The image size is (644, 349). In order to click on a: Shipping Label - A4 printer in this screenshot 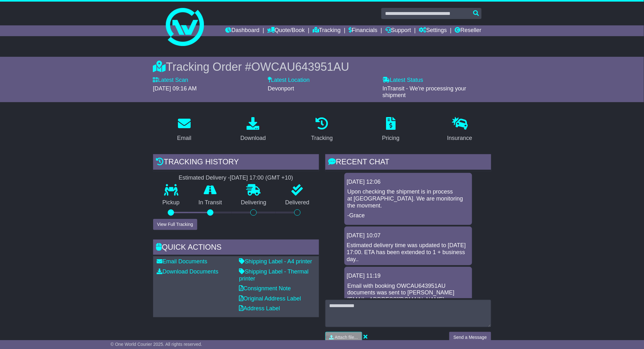, I will do `click(276, 261)`.